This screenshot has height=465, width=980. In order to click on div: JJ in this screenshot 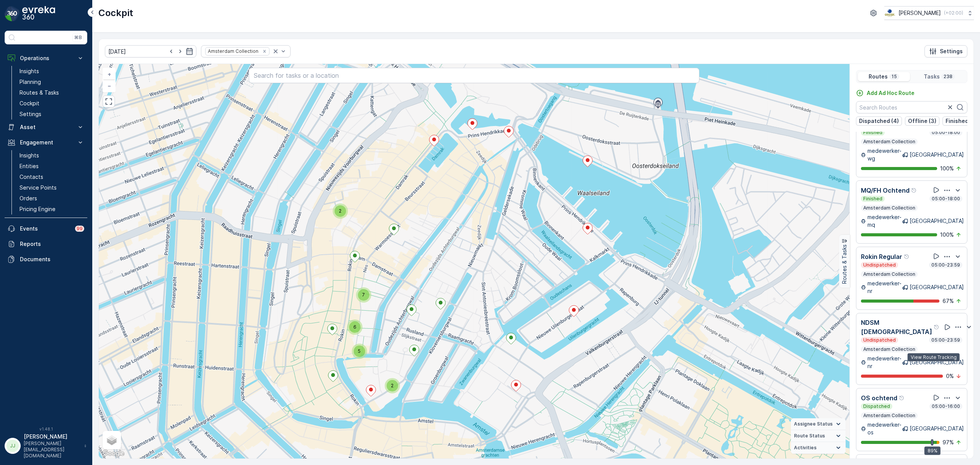, I will do `click(13, 446)`.